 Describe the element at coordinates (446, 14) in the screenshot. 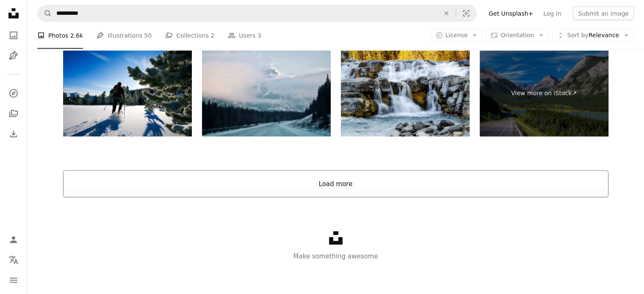

I see `button: Clear` at that location.